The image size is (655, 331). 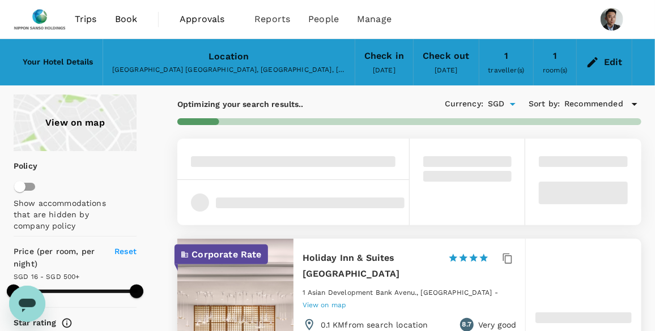 I want to click on span: room(s), so click(x=554, y=70).